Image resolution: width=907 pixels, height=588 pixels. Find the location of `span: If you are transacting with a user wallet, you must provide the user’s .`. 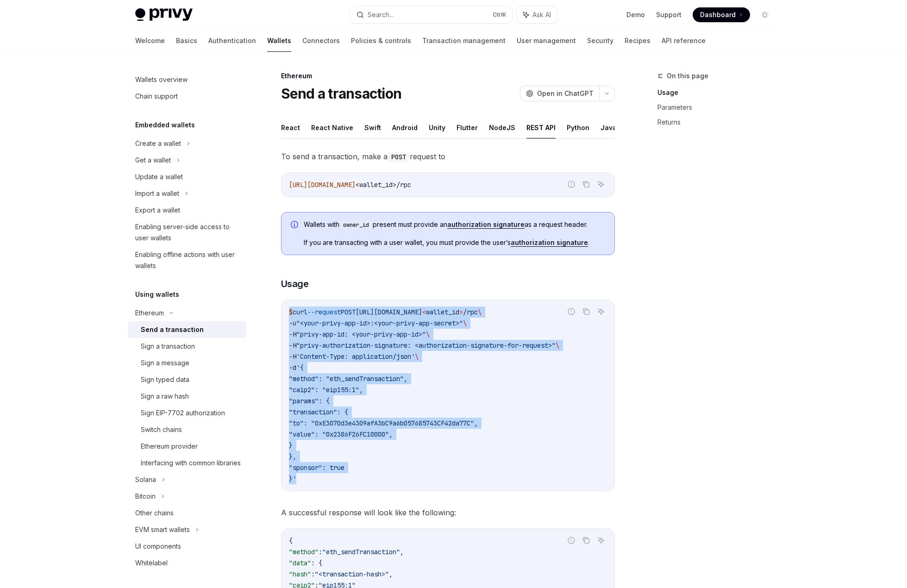

span: If you are transacting with a user wallet, you must provide the user’s . is located at coordinates (454, 242).